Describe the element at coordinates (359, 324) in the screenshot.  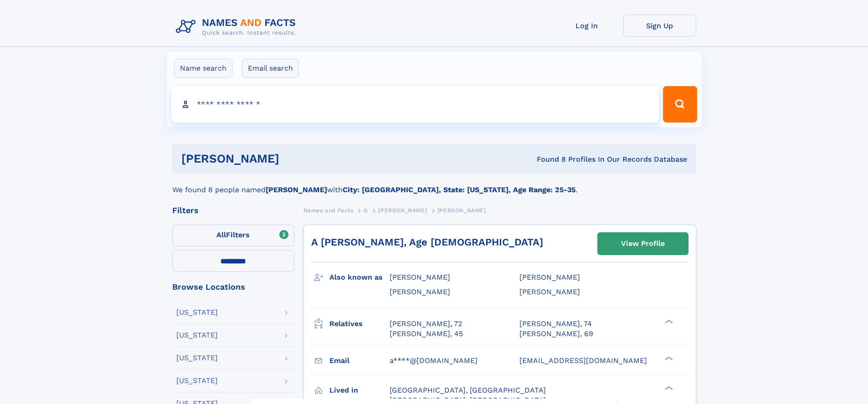
I see `h3: Relatives` at that location.